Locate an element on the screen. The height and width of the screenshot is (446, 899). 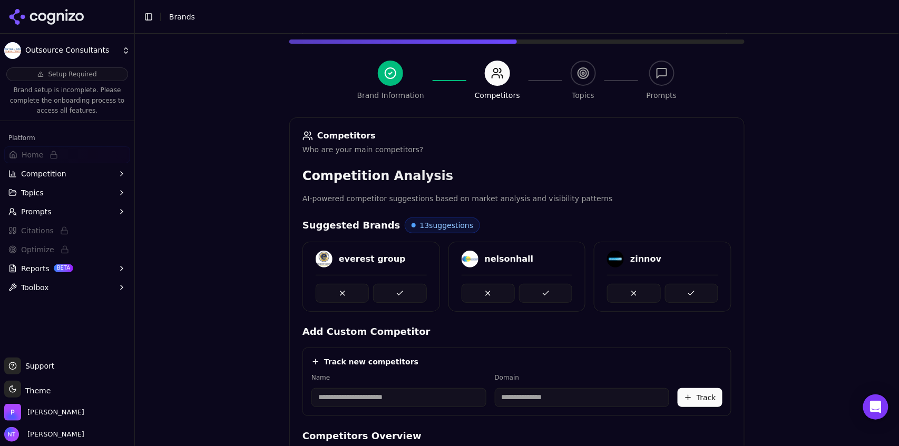
span: Topics is located at coordinates (32, 193).